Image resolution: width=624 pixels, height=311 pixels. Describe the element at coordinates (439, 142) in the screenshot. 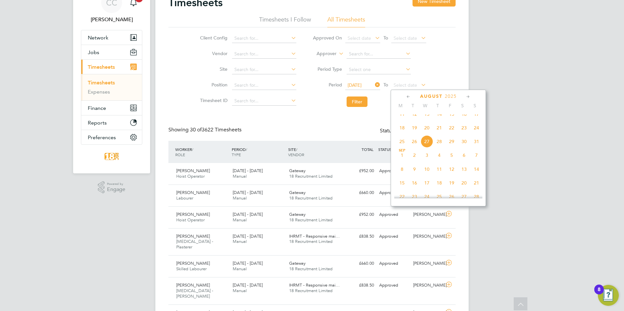

I see `span: 28` at that location.